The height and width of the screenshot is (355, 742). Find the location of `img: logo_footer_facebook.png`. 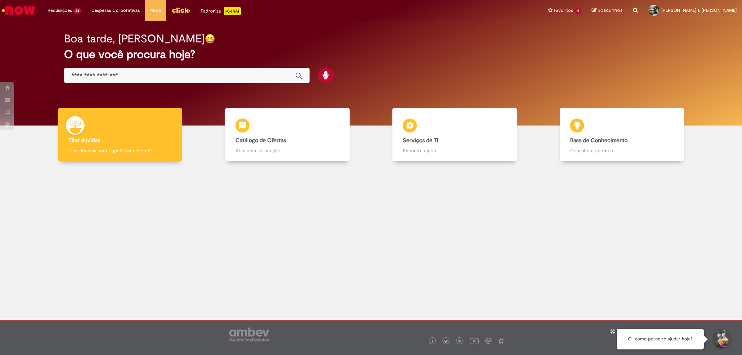

img: logo_footer_facebook.png is located at coordinates (432, 341).